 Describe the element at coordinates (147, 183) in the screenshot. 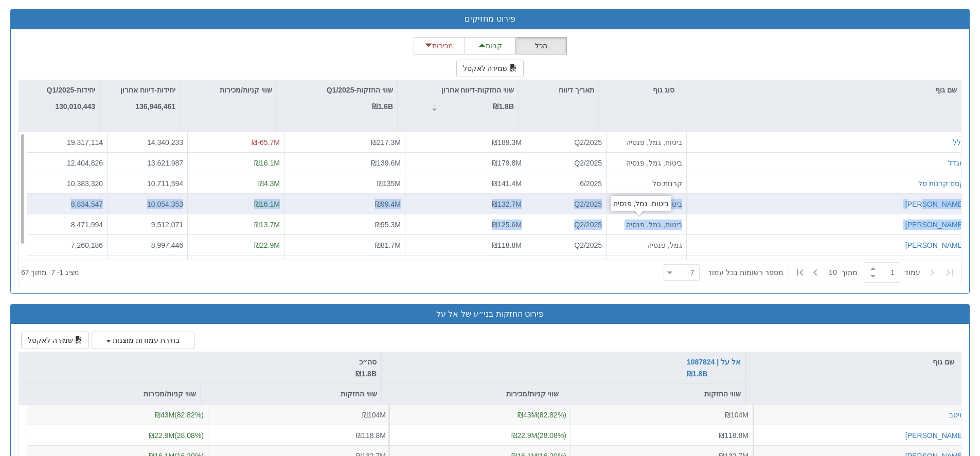

I see `div: 10,711,594` at that location.